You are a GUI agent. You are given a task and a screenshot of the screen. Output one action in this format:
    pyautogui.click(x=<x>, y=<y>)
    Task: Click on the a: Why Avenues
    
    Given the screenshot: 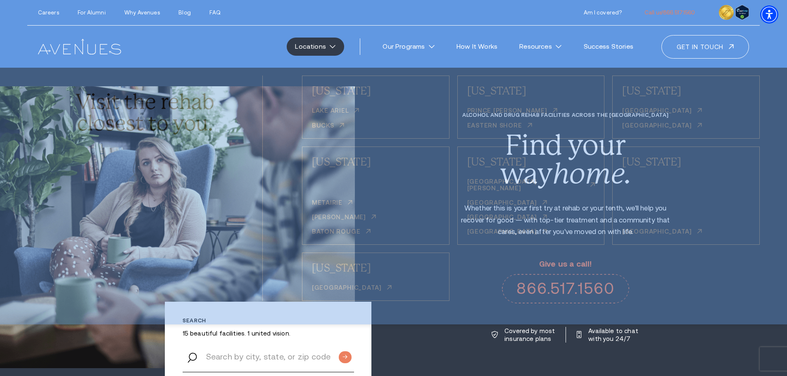 What is the action you would take?
    pyautogui.click(x=142, y=12)
    